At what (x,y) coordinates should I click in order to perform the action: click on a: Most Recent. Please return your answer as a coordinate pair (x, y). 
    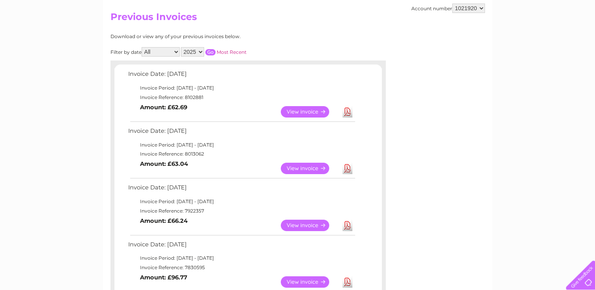
    Looking at the image, I should click on (232, 52).